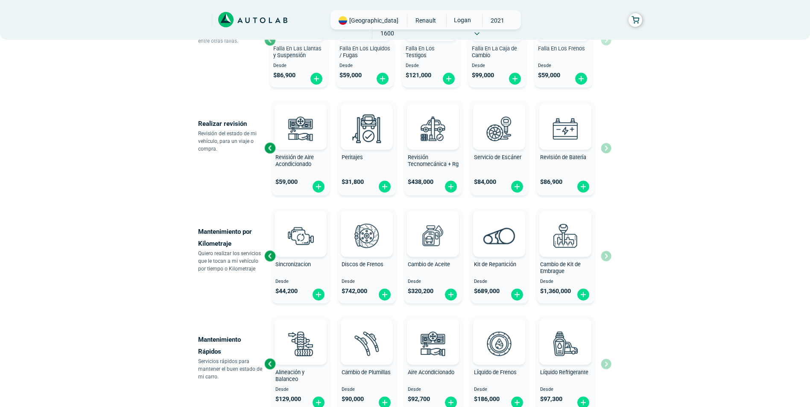  Describe the element at coordinates (366, 372) in the screenshot. I see `span: Cambio de Plumillas` at that location.